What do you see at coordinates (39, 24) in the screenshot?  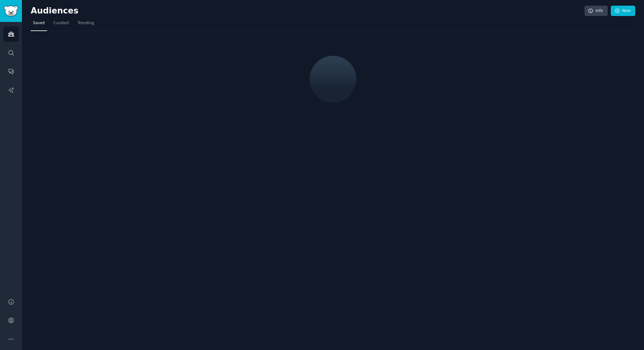 I see `a: Saved` at bounding box center [39, 24].